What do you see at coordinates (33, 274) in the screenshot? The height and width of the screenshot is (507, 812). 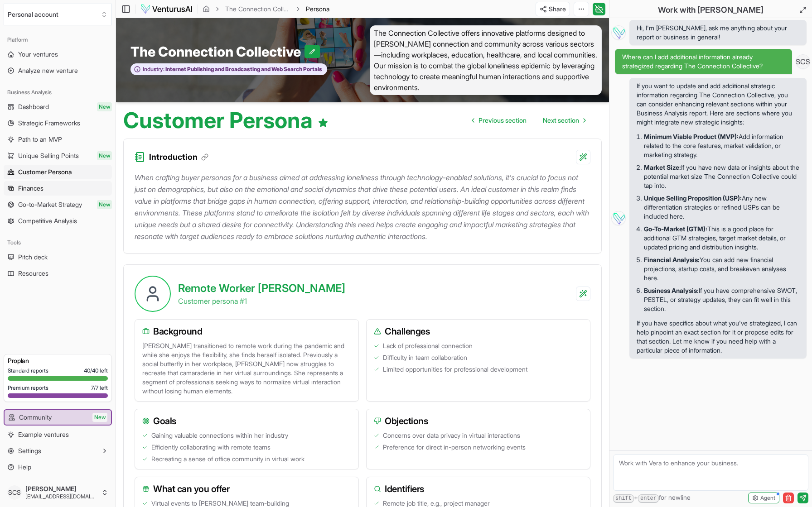 I see `span: Resources` at bounding box center [33, 274].